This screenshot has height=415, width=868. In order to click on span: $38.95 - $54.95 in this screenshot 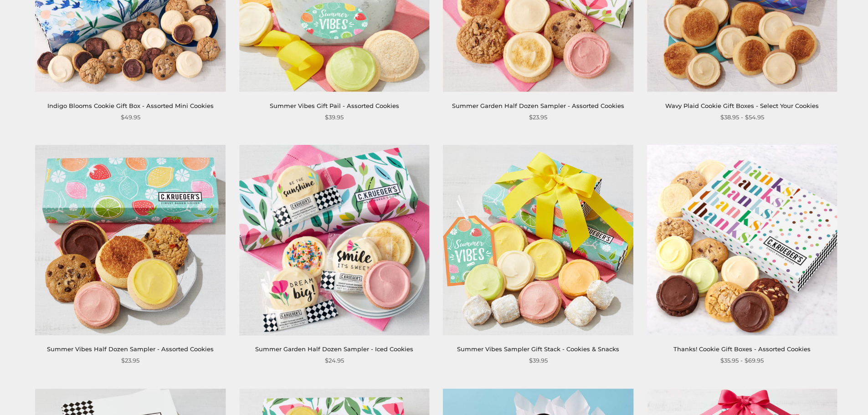, I will do `click(742, 117)`.